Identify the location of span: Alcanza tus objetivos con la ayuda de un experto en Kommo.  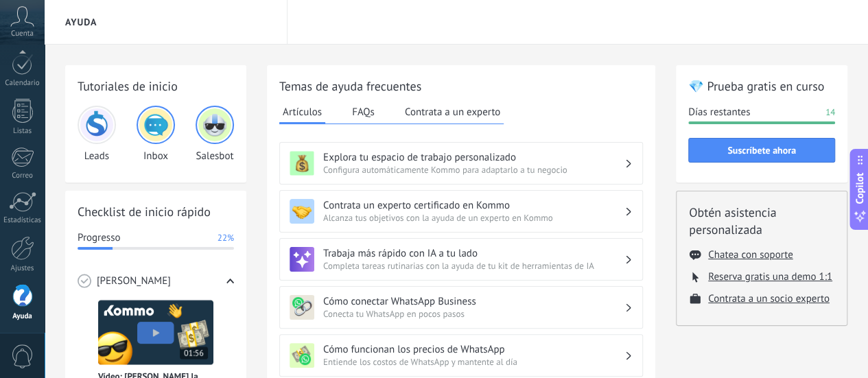
(473, 218).